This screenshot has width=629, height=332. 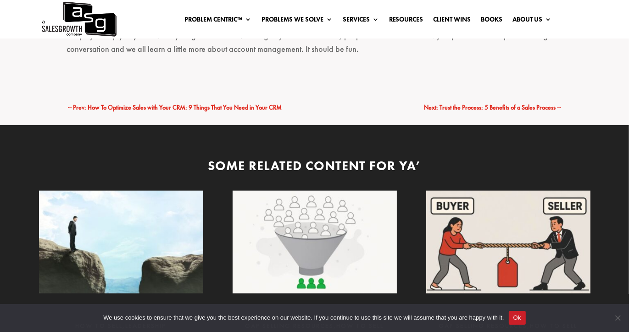 I want to click on a: Problem Centric™, so click(x=218, y=21).